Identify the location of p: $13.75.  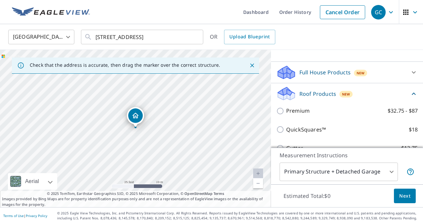
(409, 148).